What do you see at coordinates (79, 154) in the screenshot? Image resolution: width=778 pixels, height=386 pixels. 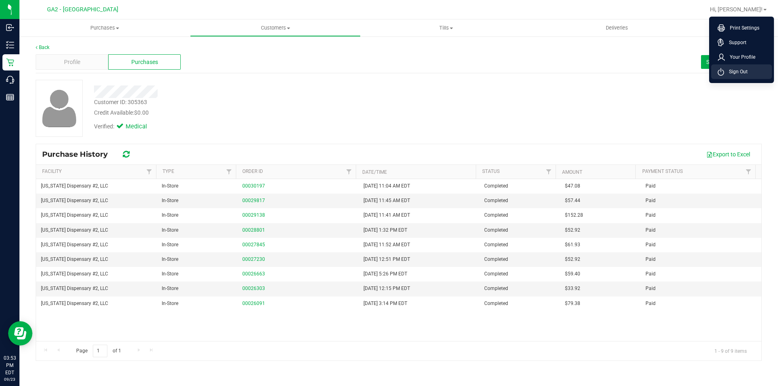 I see `span: Purchase History` at bounding box center [79, 154].